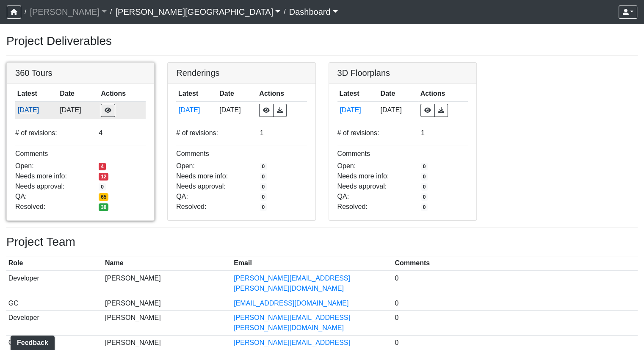 Image resolution: width=644 pixels, height=350 pixels. What do you see at coordinates (26, 10) in the screenshot?
I see `button: Feedback` at bounding box center [26, 10].